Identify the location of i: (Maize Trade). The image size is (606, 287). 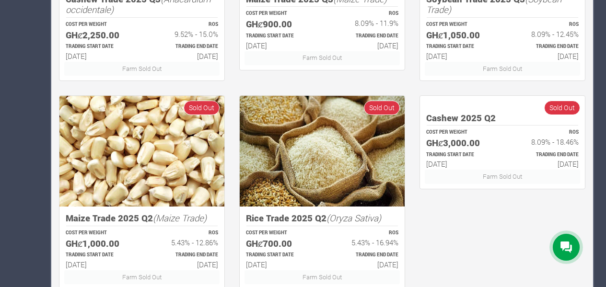
(180, 218).